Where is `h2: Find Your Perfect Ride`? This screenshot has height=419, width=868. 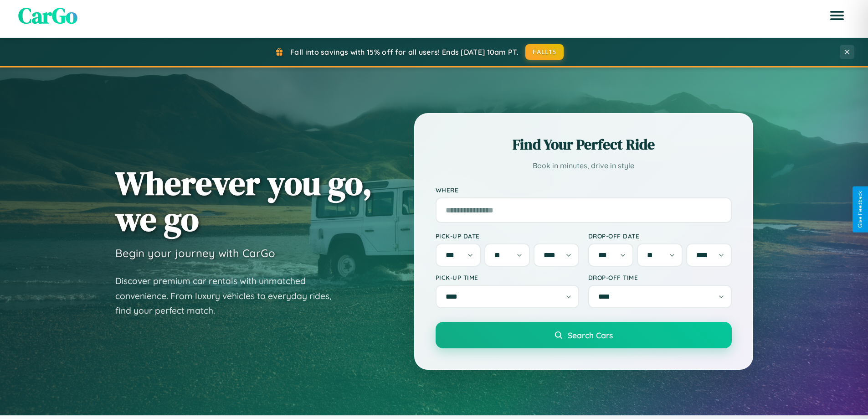
h2: Find Your Perfect Ride is located at coordinates (584, 144).